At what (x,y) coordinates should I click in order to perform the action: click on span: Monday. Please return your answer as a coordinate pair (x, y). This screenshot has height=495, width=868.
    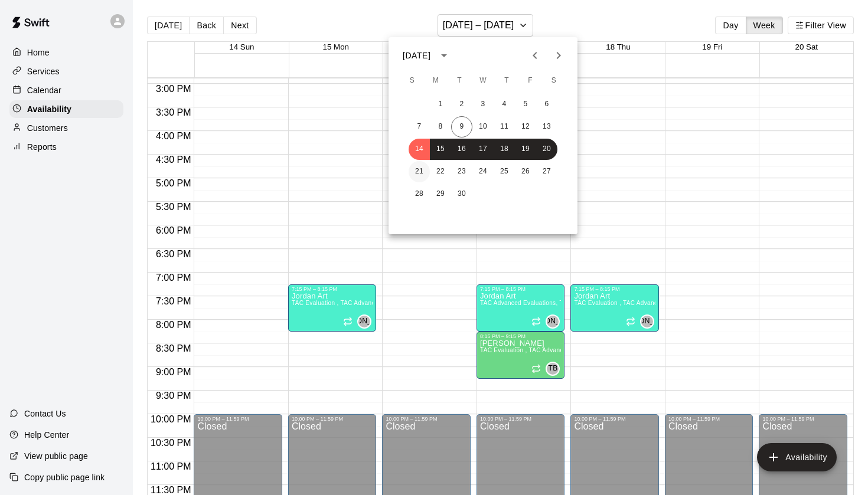
    Looking at the image, I should click on (436, 81).